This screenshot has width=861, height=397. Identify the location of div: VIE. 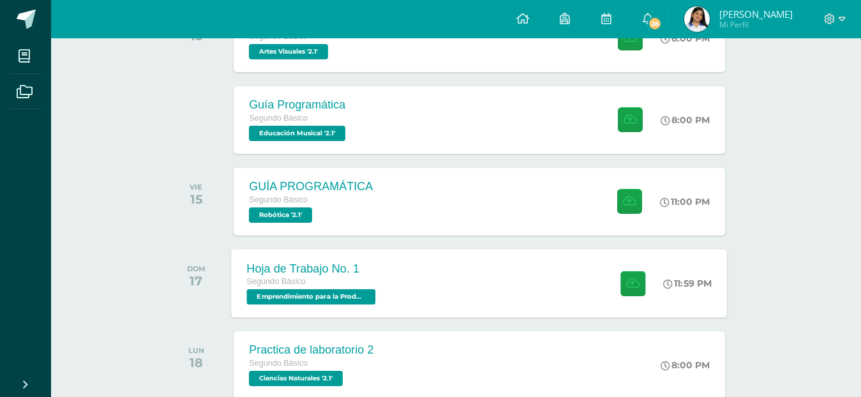
(196, 187).